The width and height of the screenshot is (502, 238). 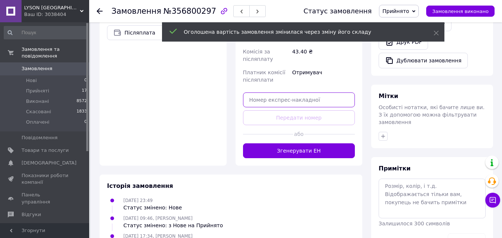 What do you see at coordinates (100, 11) in the screenshot?
I see `div: Повернутися назад` at bounding box center [100, 11].